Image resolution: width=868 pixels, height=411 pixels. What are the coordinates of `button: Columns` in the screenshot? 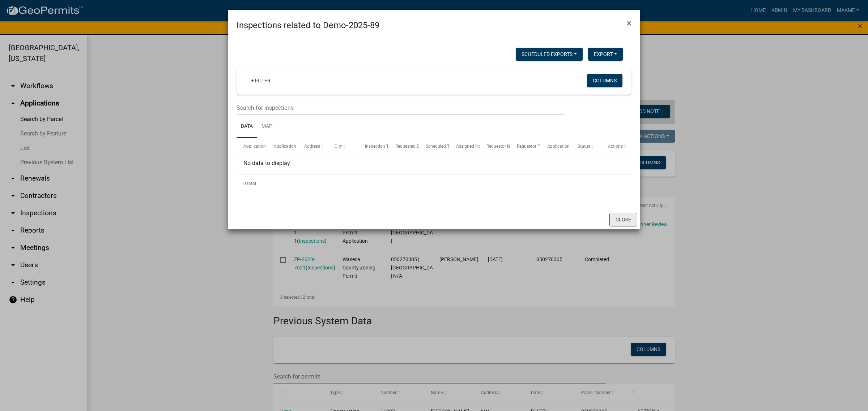 It's located at (605, 80).